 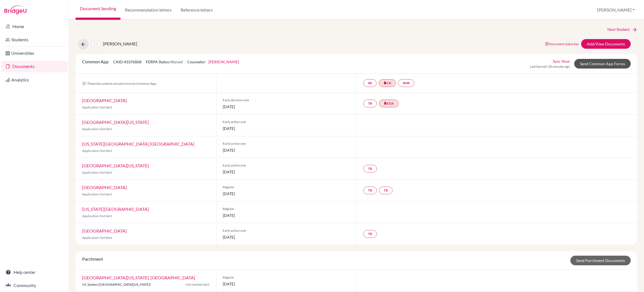 I want to click on span: Early decision one, so click(x=287, y=100).